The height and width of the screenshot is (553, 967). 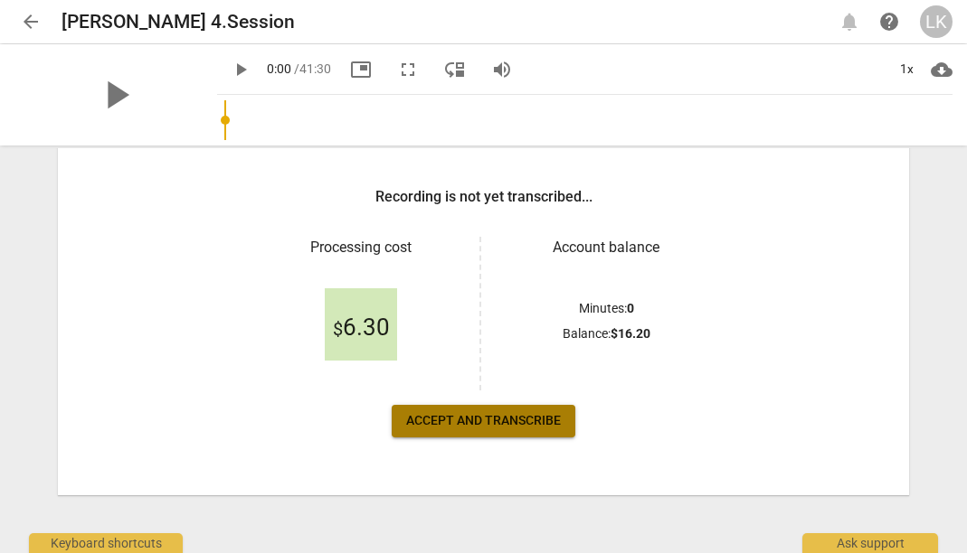 What do you see at coordinates (483, 421) in the screenshot?
I see `button: Accept and transcribe` at bounding box center [483, 421].